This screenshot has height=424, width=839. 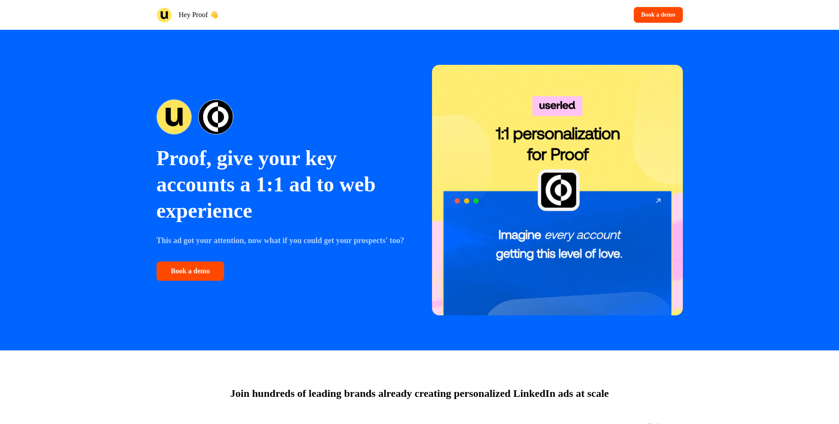 What do you see at coordinates (282, 185) in the screenshot?
I see `p: Proof, give your key accounts a 1:1 ad to web experience` at bounding box center [282, 185].